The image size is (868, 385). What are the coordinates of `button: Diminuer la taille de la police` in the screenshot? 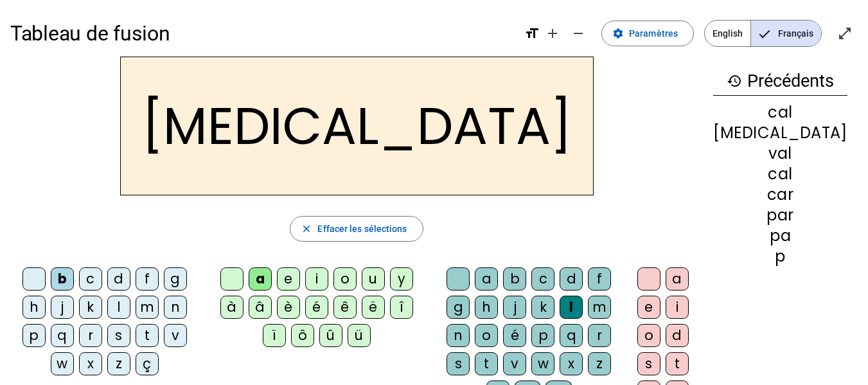 It's located at (578, 33).